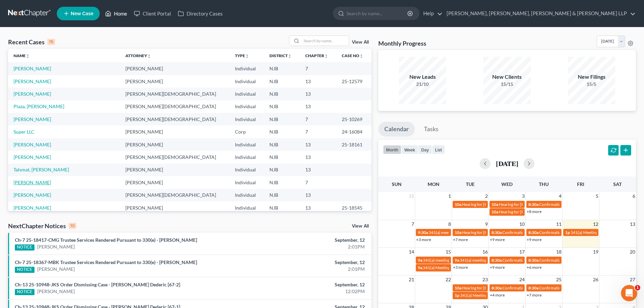  Describe the element at coordinates (534, 267) in the screenshot. I see `a: +6 more` at that location.